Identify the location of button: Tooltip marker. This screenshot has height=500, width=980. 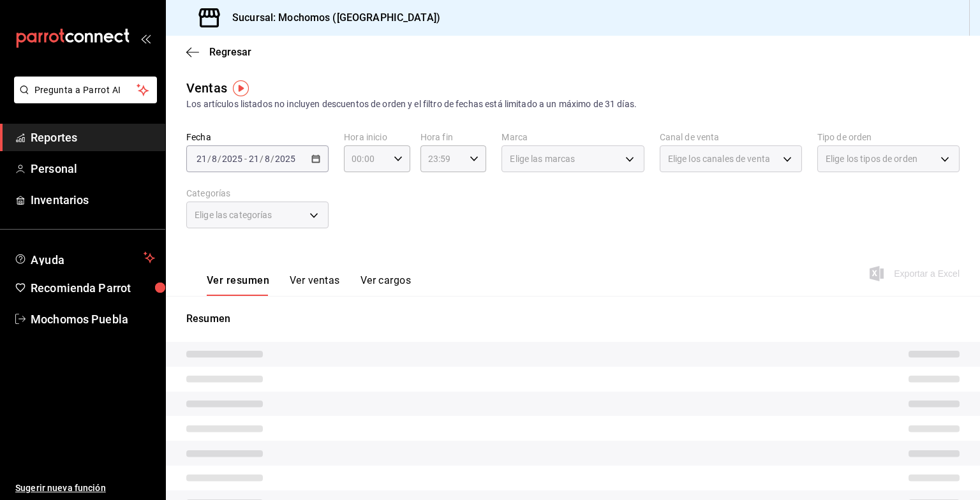
(240, 88).